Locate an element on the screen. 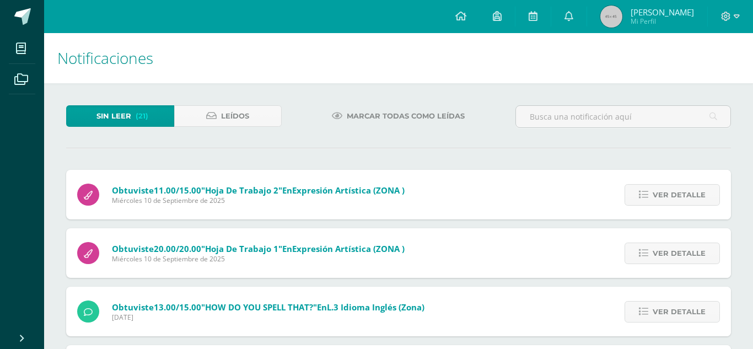 Image resolution: width=753 pixels, height=349 pixels. span: 11.00/15.00 is located at coordinates (177, 190).